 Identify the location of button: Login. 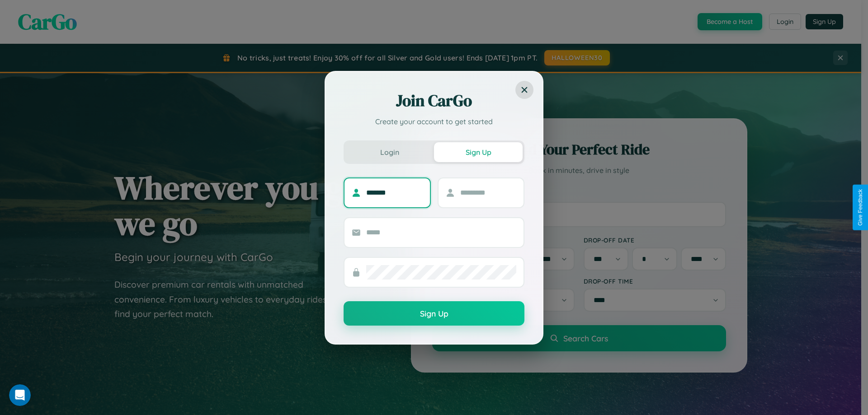
(390, 152).